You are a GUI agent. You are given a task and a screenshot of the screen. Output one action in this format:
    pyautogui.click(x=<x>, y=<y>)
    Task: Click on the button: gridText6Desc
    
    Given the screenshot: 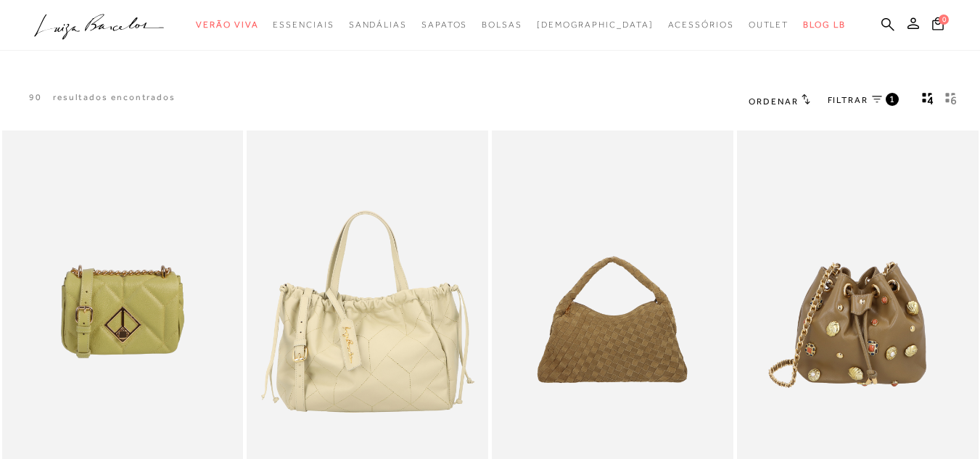 What is the action you would take?
    pyautogui.click(x=952, y=101)
    